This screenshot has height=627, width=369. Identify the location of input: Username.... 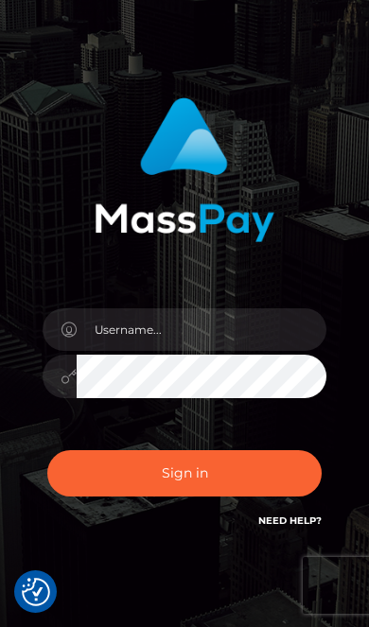
(201, 329).